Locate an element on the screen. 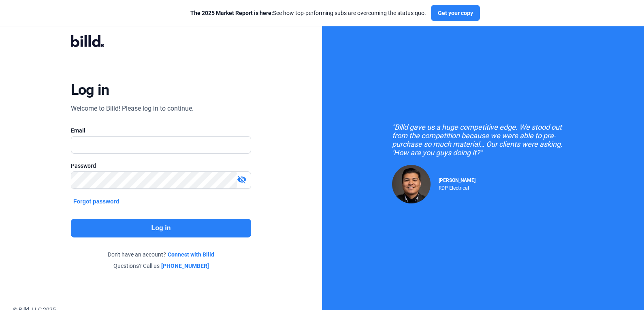  mat-icon: visibility_off is located at coordinates (242, 179).